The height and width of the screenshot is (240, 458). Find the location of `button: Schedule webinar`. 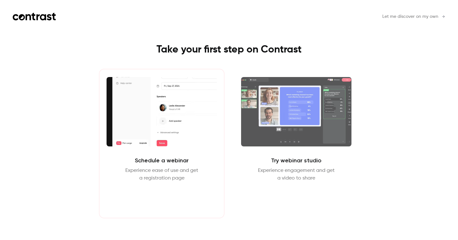

button: Schedule webinar is located at coordinates (162, 197).